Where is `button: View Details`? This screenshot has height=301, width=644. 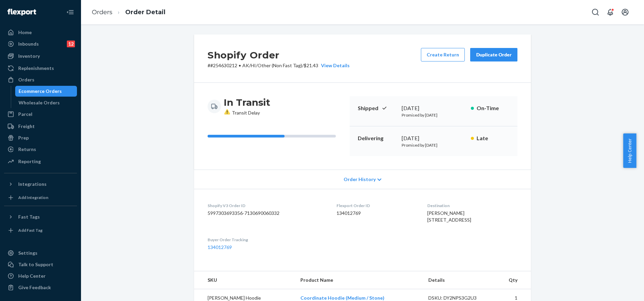
button: View Details is located at coordinates (334, 66).